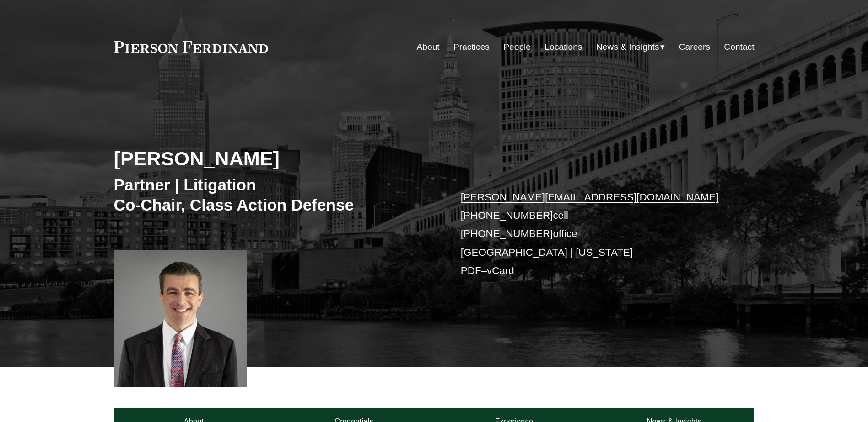 This screenshot has height=422, width=868. Describe the element at coordinates (428, 47) in the screenshot. I see `a: About` at that location.